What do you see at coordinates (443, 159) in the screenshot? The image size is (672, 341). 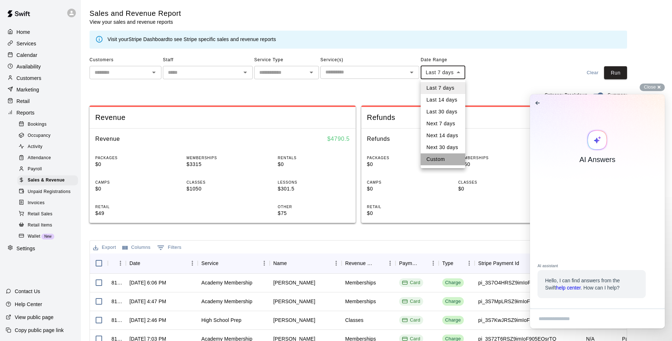 I see `li: Custom` at bounding box center [443, 159].